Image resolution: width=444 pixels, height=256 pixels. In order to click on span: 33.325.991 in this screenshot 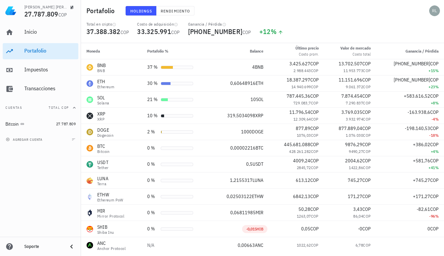, I will do `click(154, 31)`.